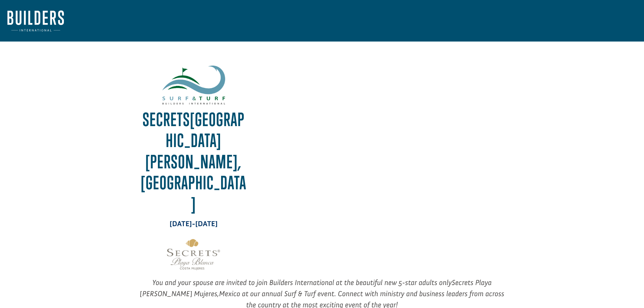 The image size is (644, 308). I want to click on strong: Secrets, so click(166, 119).